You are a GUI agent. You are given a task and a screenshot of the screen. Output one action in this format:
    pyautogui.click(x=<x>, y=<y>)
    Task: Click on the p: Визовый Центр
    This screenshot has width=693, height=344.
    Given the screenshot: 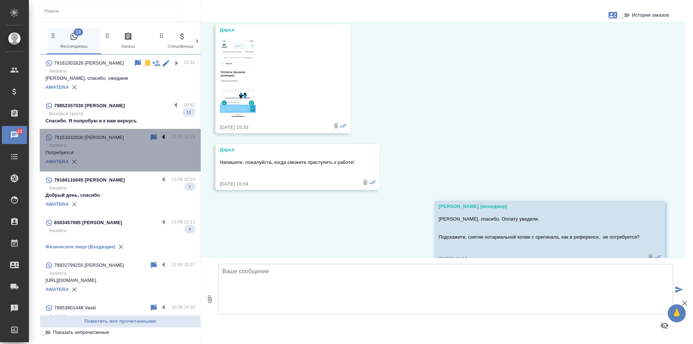 What is the action you would take?
    pyautogui.click(x=122, y=114)
    